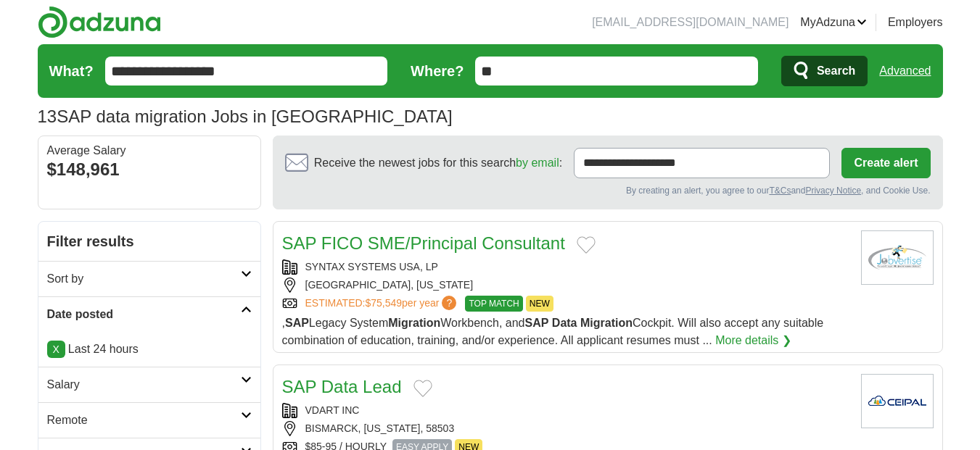 The width and height of the screenshot is (980, 450). Describe the element at coordinates (144, 279) in the screenshot. I see `h2: Sort by` at that location.